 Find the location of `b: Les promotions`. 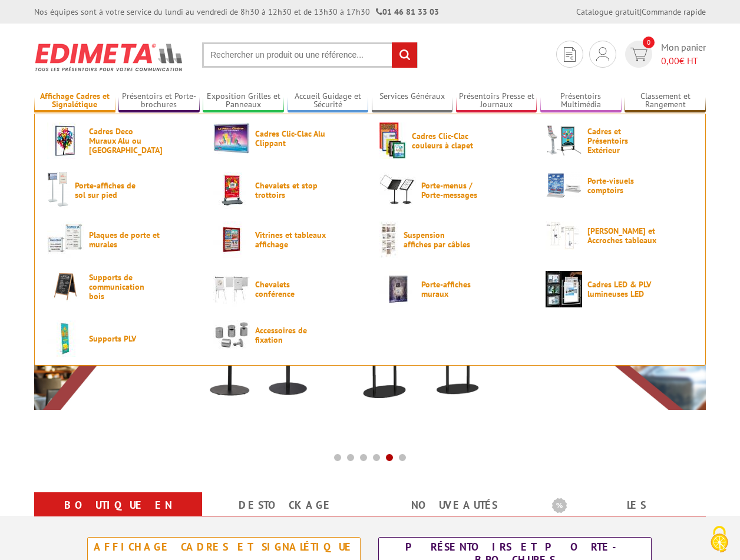

b: Les promotions is located at coordinates (626, 506).